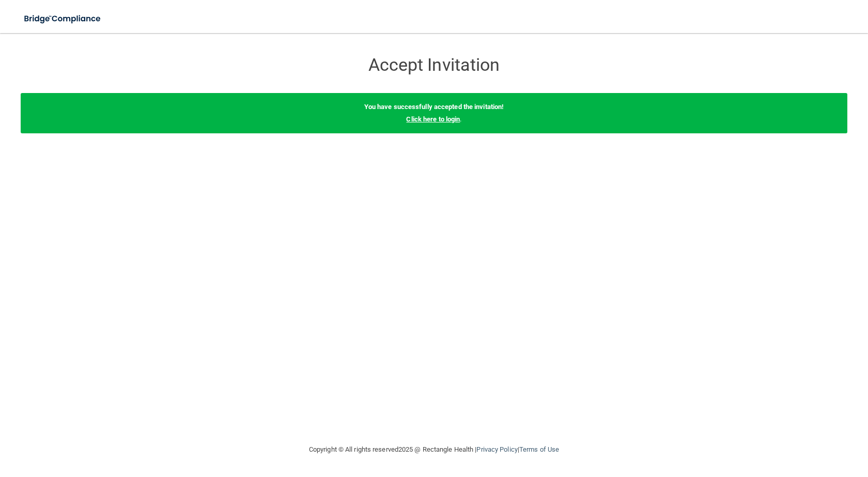  I want to click on img: bridge_compliance_login_screen.278c3ca4.svg, so click(63, 18).